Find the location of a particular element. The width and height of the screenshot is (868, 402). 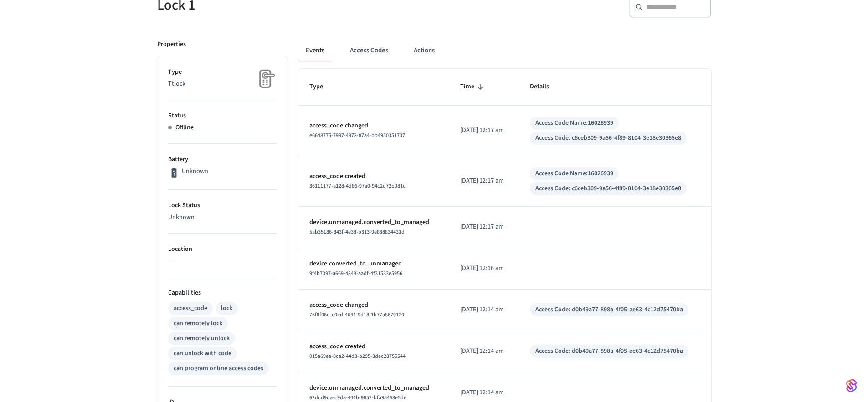

p: Capabilities is located at coordinates (222, 293).